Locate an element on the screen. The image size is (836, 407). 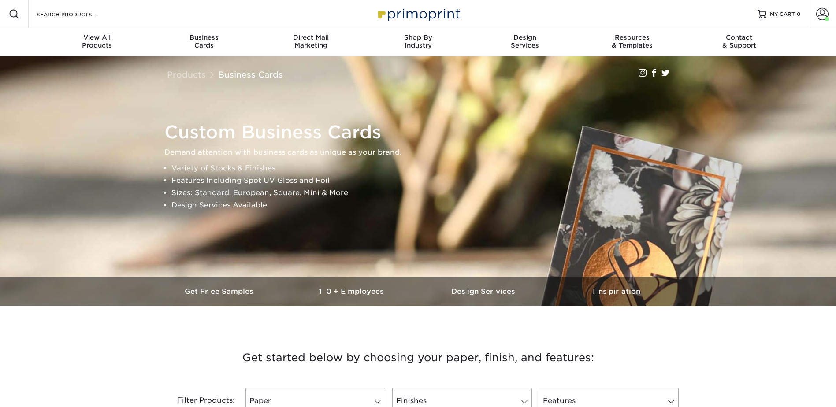
a: Shop ByIndustry is located at coordinates (418, 42).